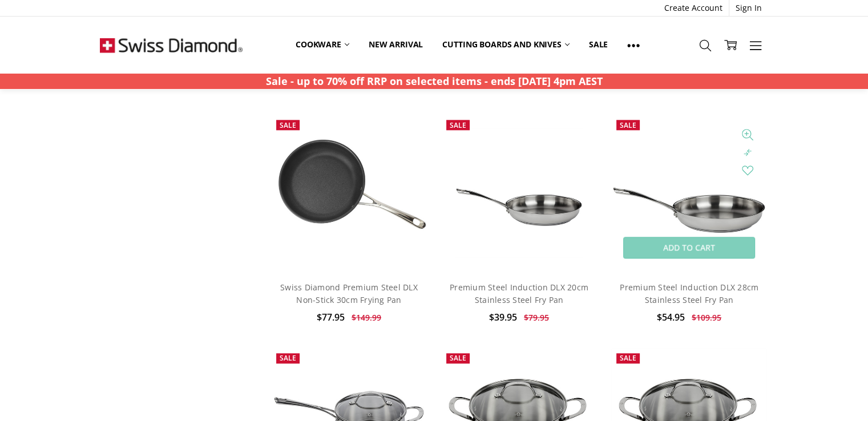 The image size is (868, 421). I want to click on img: Premium Steel DLX - 8" (20cm) Stainless Steel Fry Pan | Swiss Diamond, so click(519, 193).